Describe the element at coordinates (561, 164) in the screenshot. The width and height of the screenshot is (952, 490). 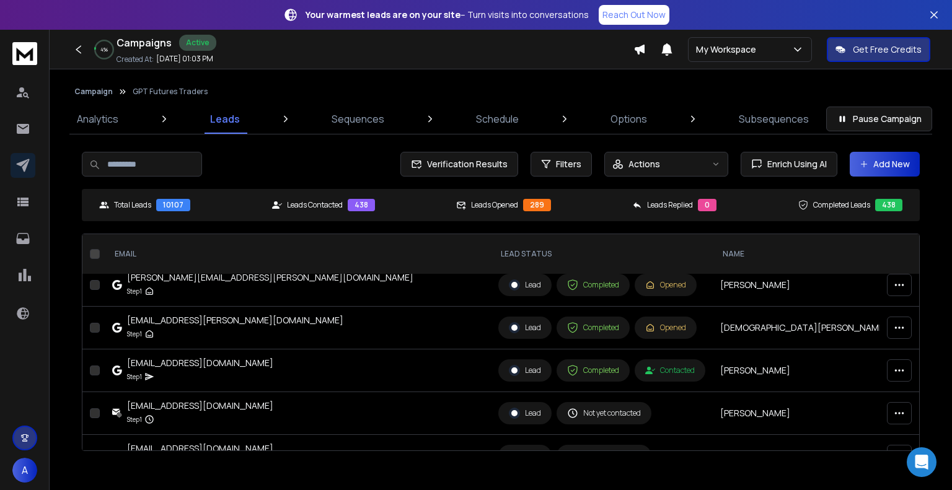
I see `button: Filters` at that location.